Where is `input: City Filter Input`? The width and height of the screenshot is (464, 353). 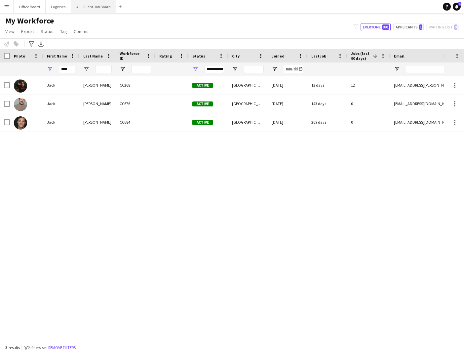 input: City Filter Input is located at coordinates (254, 69).